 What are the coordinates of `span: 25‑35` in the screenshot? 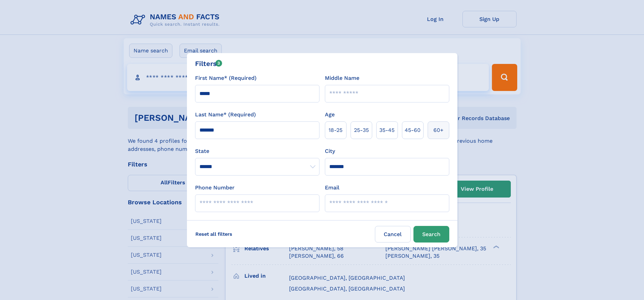 It's located at (361, 130).